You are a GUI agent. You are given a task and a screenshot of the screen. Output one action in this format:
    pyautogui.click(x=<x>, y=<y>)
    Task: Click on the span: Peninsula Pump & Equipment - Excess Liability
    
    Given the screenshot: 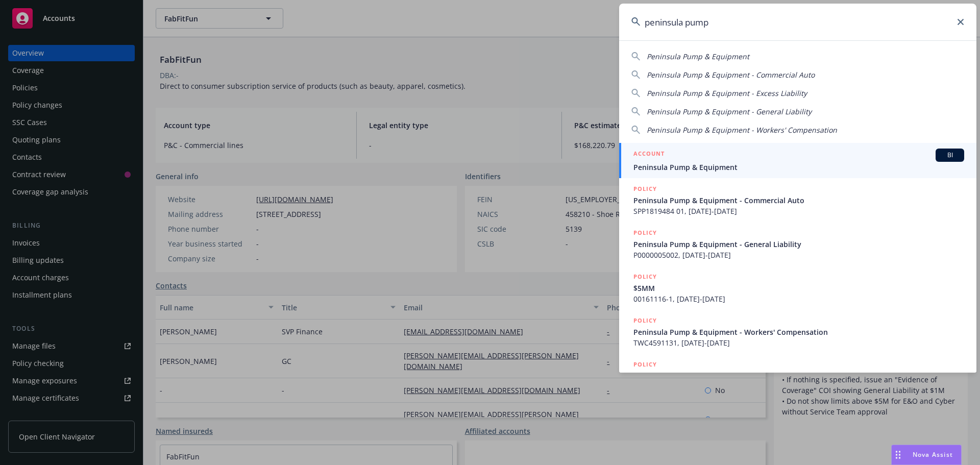 What is the action you would take?
    pyautogui.click(x=727, y=93)
    